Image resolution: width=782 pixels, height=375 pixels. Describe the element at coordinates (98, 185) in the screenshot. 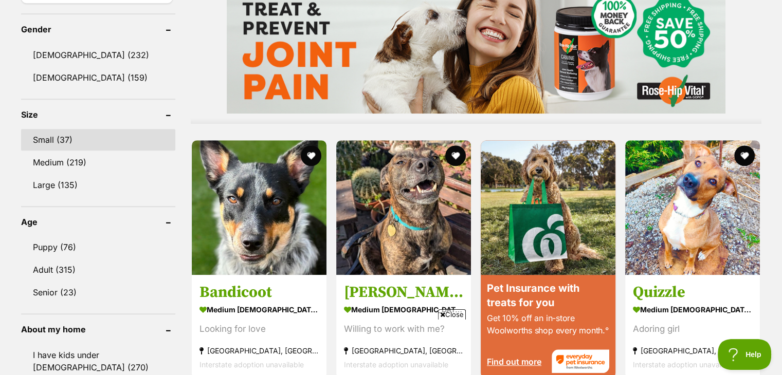

I see `a: Large (135)` at that location.